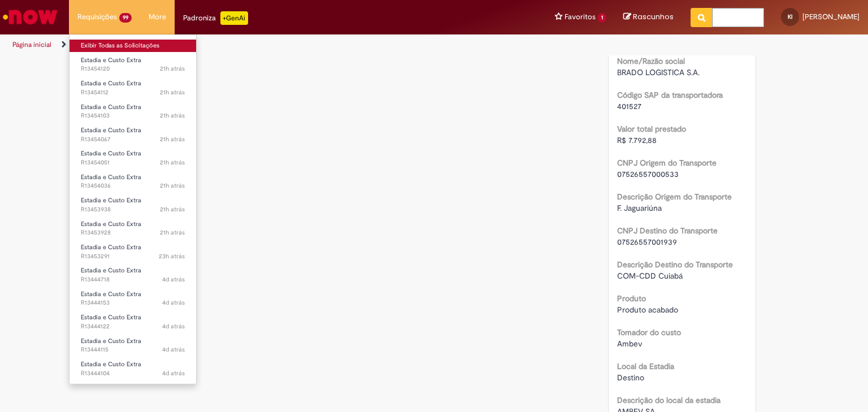  Describe the element at coordinates (173, 325) in the screenshot. I see `time: 25/08/2025 12:50:08` at that location.